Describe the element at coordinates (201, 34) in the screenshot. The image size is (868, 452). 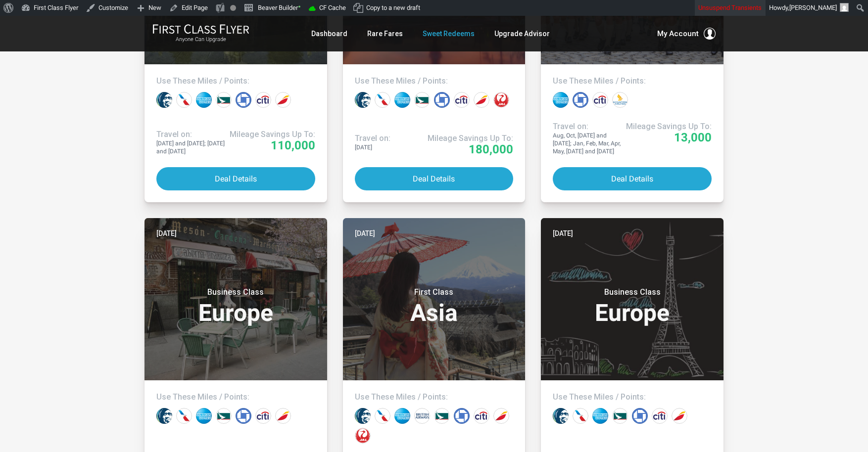
I see `a: First Class FlyerAnyone Can Upgrade` at that location.